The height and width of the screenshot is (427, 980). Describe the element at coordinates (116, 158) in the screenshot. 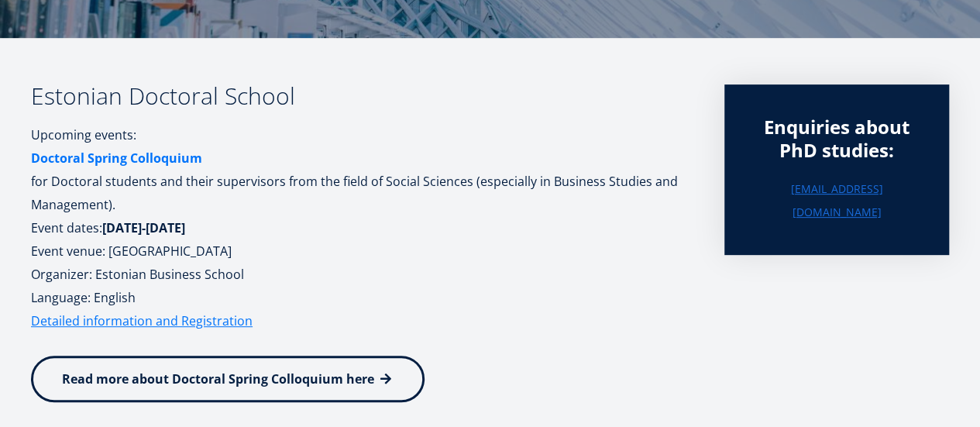

I see `a: Doctoral Spring Colloquium` at that location.